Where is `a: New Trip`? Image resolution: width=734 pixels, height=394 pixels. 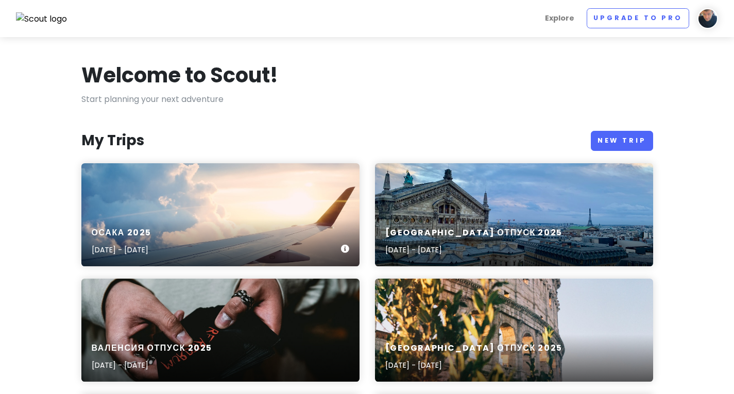
a: New Trip is located at coordinates (621, 141).